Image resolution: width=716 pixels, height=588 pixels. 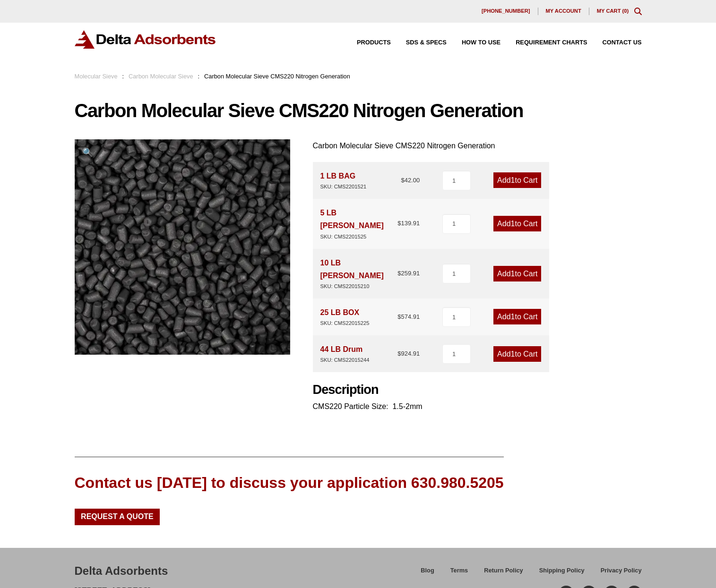 I want to click on p: CMS220 Particle Size: 1.5-2mm, so click(x=477, y=406).